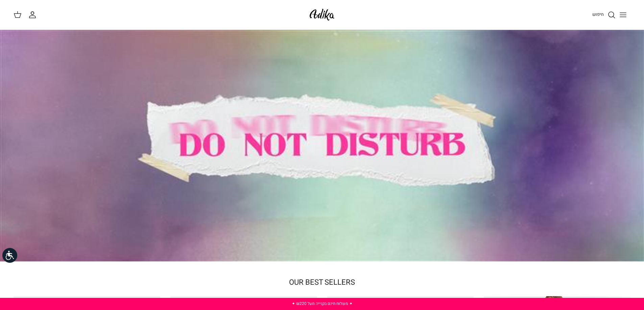  I want to click on a: חיפוש, so click(604, 15).